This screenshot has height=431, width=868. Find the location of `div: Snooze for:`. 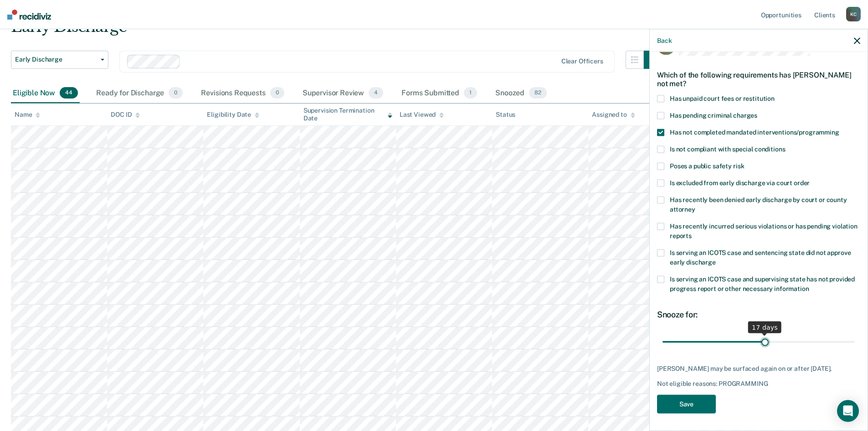

div: Snooze for: is located at coordinates (759, 314).